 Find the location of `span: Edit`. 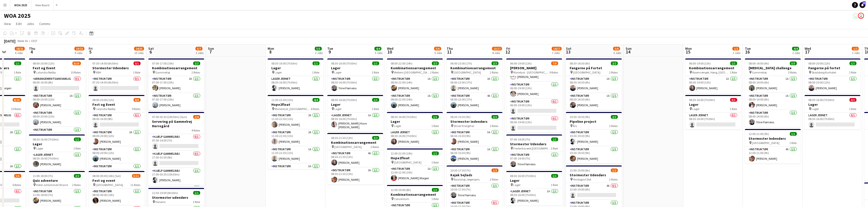

span: Edit is located at coordinates (19, 24).